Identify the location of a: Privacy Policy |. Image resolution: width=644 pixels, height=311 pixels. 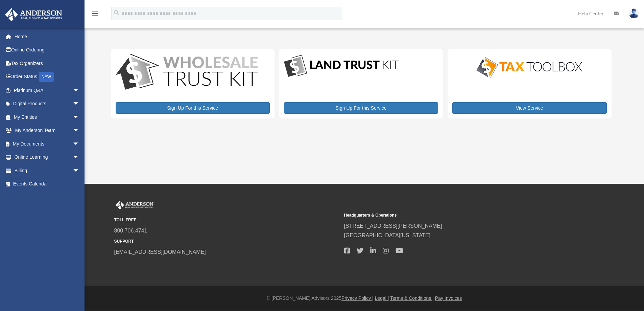
(358, 298).